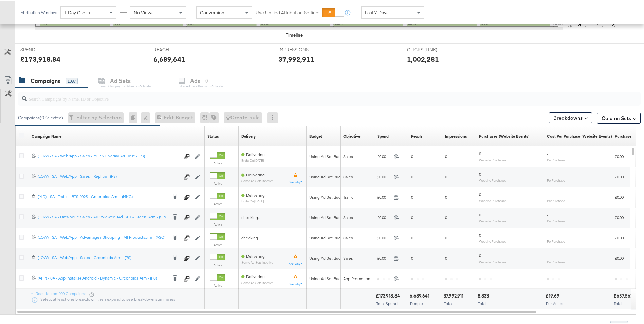 The height and width of the screenshot is (324, 644). I want to click on div: (LOW) - SA - Web/App - Advantage+ Shopping - All Products...rm - (ASC), so click(102, 236).